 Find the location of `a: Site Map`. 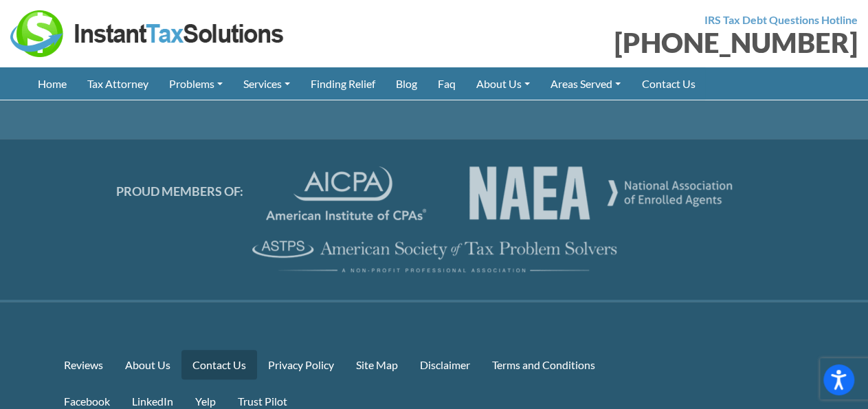

a: Site Map is located at coordinates (376, 364).